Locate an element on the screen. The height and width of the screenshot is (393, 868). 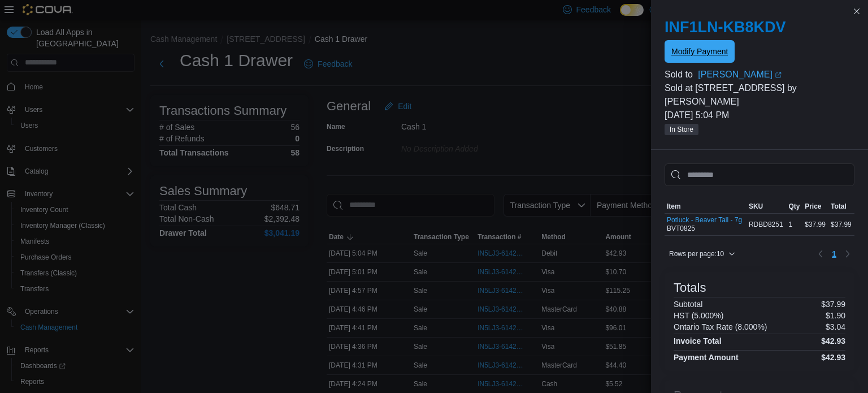
ul: Pagination for table: MemoryTable from EuiInMemoryTable is located at coordinates (834, 253).